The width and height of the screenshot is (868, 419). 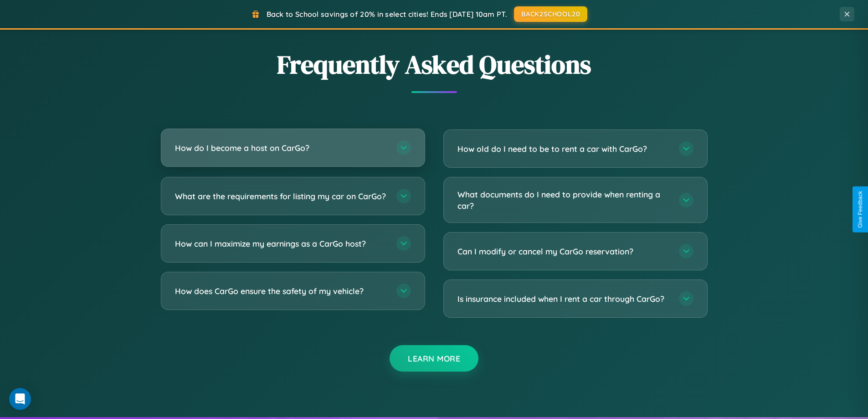 I want to click on h3: Can I modify or cancel my CarGo reservation?, so click(x=564, y=251).